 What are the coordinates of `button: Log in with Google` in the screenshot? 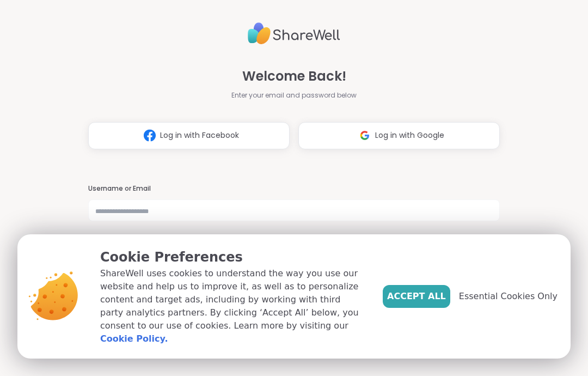 It's located at (399, 135).